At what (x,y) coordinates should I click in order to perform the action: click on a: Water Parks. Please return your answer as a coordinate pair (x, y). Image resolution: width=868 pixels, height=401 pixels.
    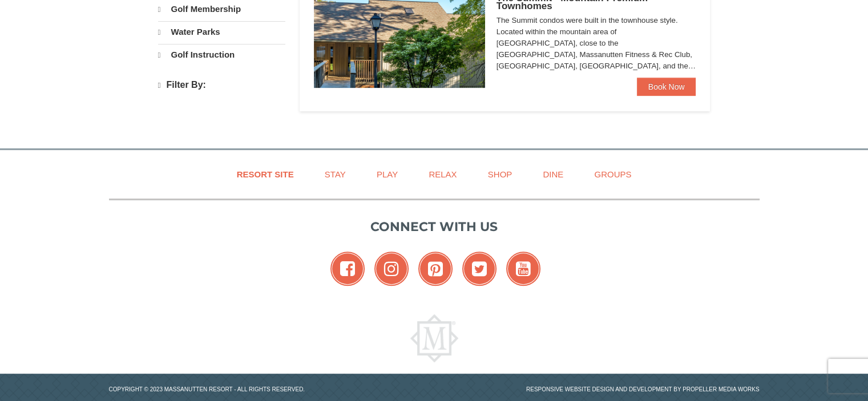
    Looking at the image, I should click on (222, 32).